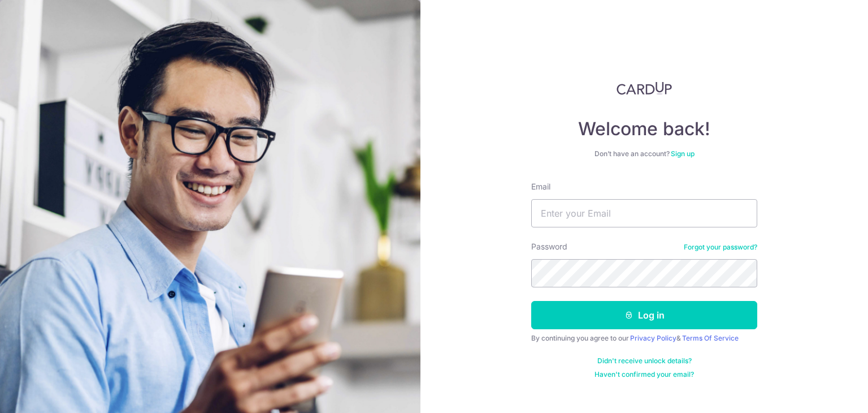 Image resolution: width=868 pixels, height=413 pixels. Describe the element at coordinates (721, 247) in the screenshot. I see `a: Forgot your password?` at that location.